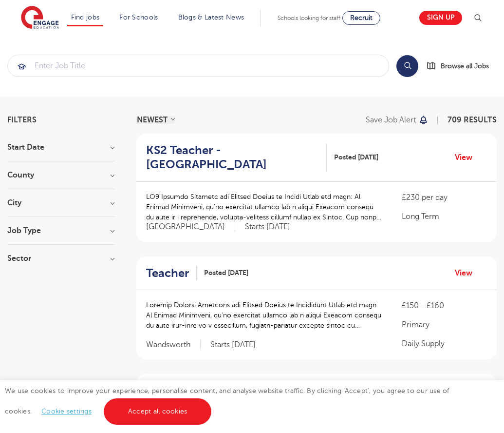 The width and height of the screenshot is (504, 433). Describe the element at coordinates (61, 258) in the screenshot. I see `h3: Sector` at that location.